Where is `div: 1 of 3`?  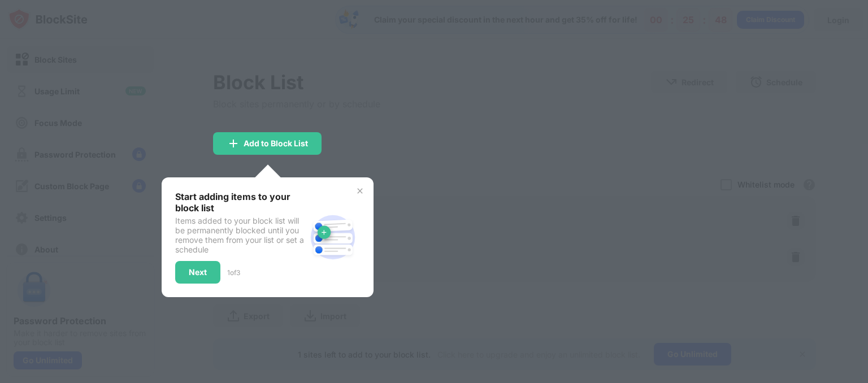 div: 1 of 3 is located at coordinates (233, 272).